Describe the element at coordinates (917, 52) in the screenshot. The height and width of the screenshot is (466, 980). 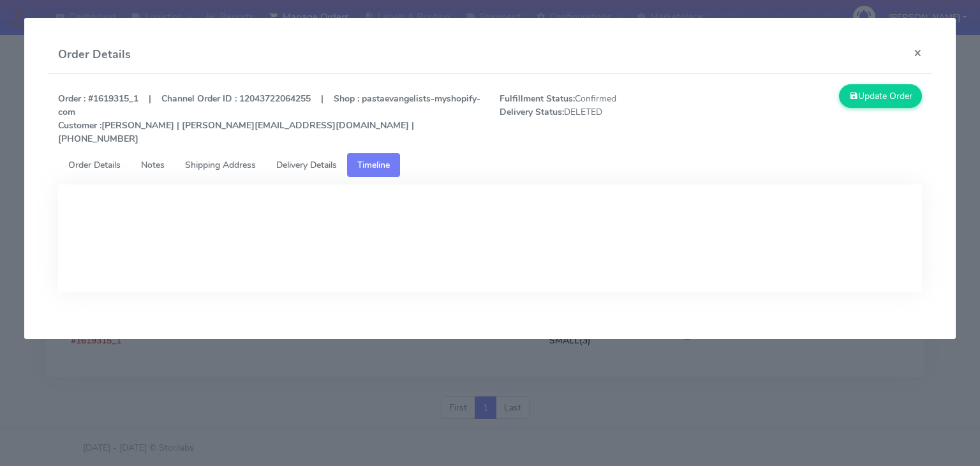
I see `button: Close` at that location.